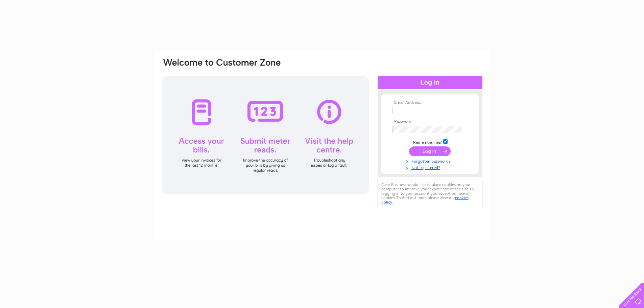 The image size is (644, 308). I want to click on a: cookies policy, so click(425, 200).